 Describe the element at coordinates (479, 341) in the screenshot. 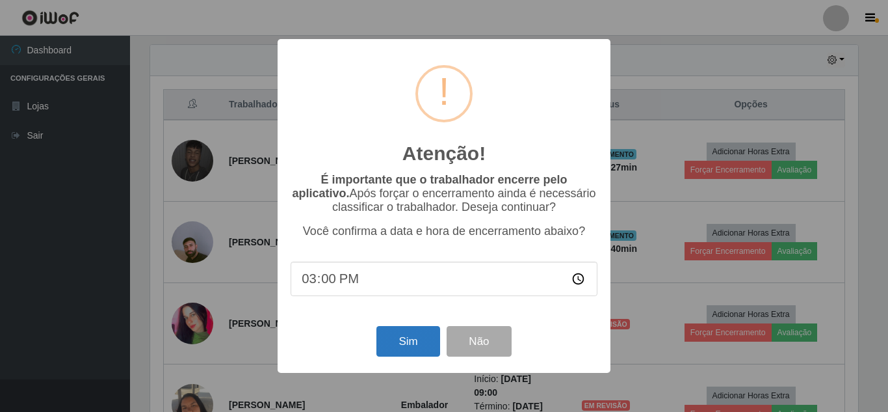

I see `button: Não` at that location.